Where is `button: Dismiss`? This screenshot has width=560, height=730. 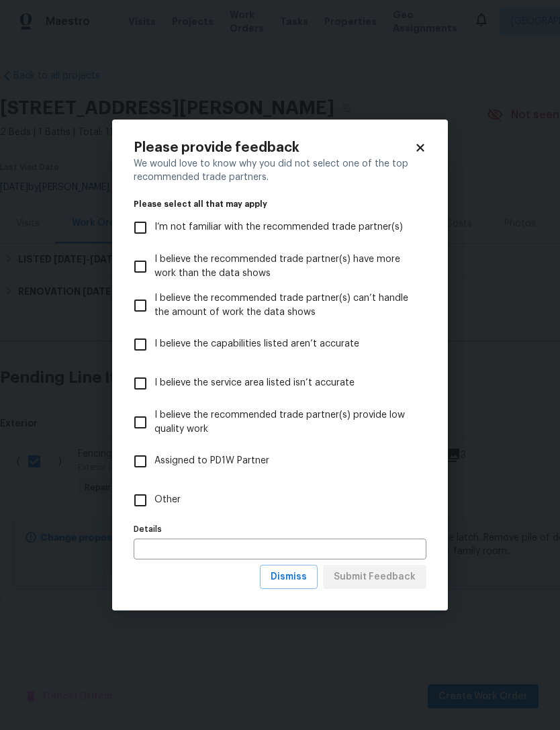 button: Dismiss is located at coordinates (289, 577).